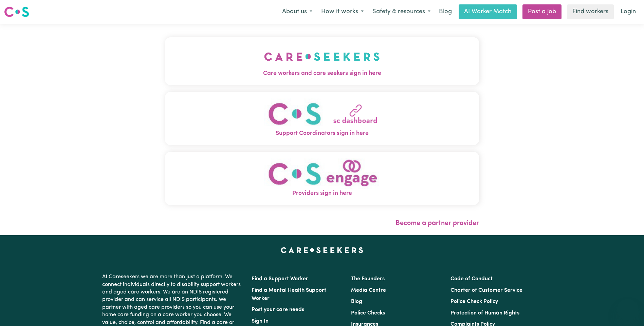  Describe the element at coordinates (278, 310) in the screenshot. I see `a: Post your care needs` at that location.